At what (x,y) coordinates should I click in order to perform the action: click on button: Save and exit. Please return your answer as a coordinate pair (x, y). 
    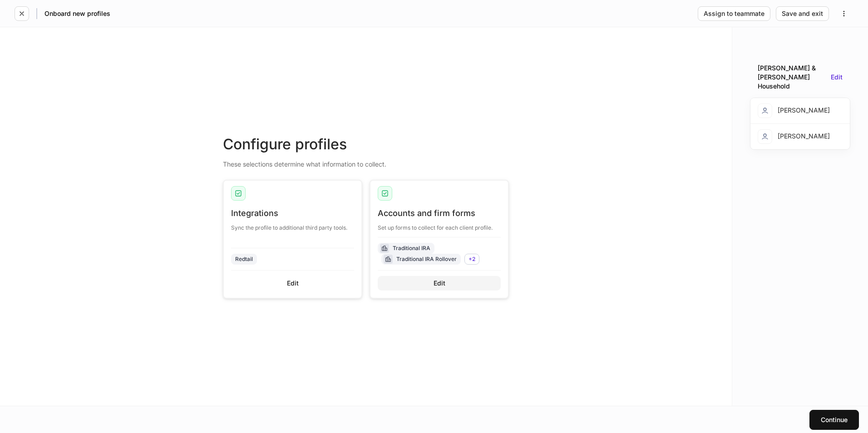
    Looking at the image, I should click on (802, 14).